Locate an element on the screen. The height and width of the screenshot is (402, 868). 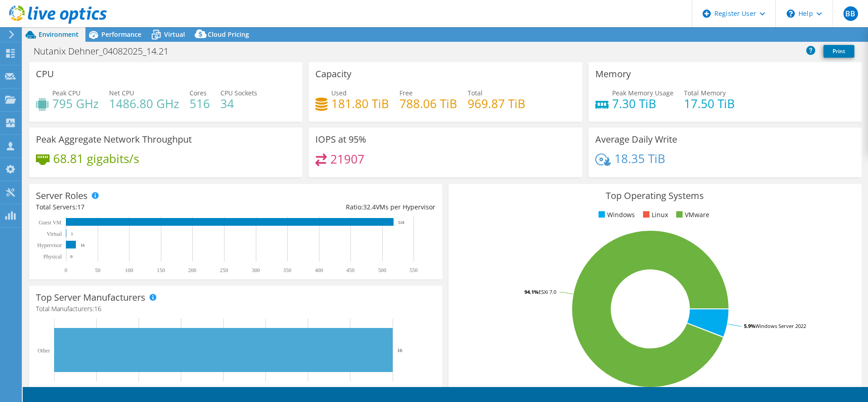
text: 550 is located at coordinates (414, 270).